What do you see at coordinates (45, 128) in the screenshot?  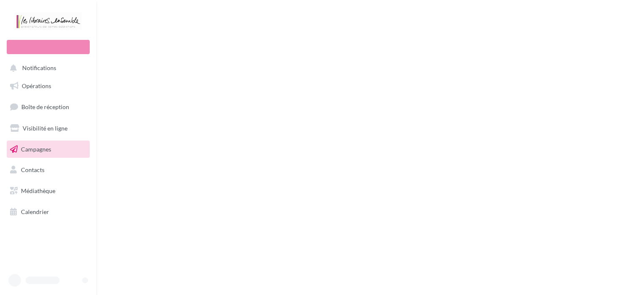 I see `span: Visibilité en ligne` at bounding box center [45, 128].